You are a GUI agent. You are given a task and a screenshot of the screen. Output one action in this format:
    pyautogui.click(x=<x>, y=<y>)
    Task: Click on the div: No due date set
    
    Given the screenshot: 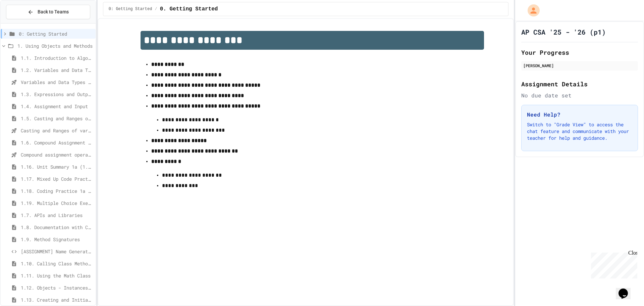 What is the action you would take?
    pyautogui.click(x=579, y=95)
    